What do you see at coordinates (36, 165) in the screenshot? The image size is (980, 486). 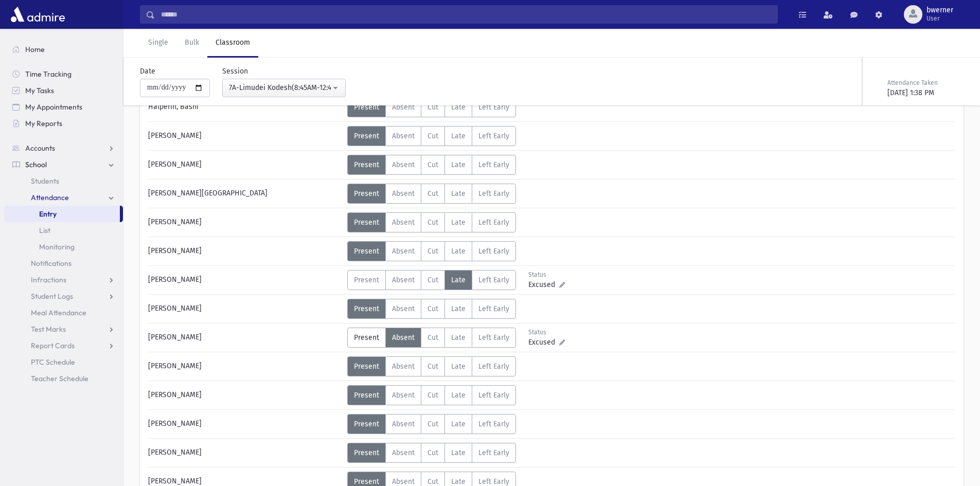 I see `span: School` at bounding box center [36, 165].